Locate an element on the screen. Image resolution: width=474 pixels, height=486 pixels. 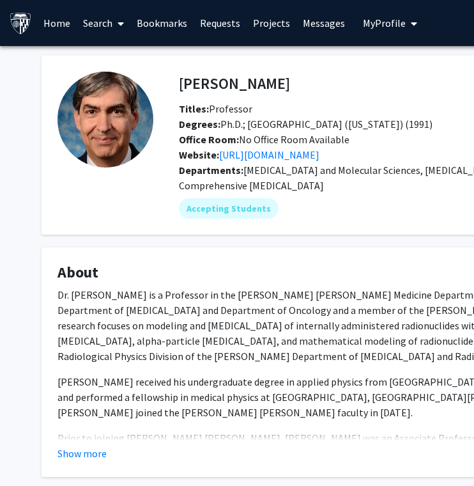
b: Departments: is located at coordinates (211, 170).